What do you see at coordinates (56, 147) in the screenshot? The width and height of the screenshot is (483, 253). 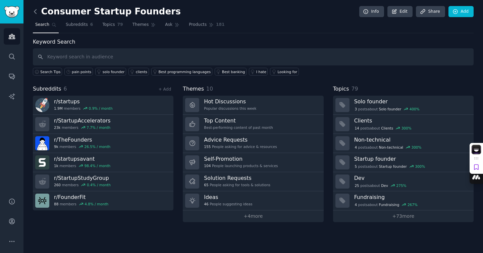 I see `span: 9k` at bounding box center [56, 147].